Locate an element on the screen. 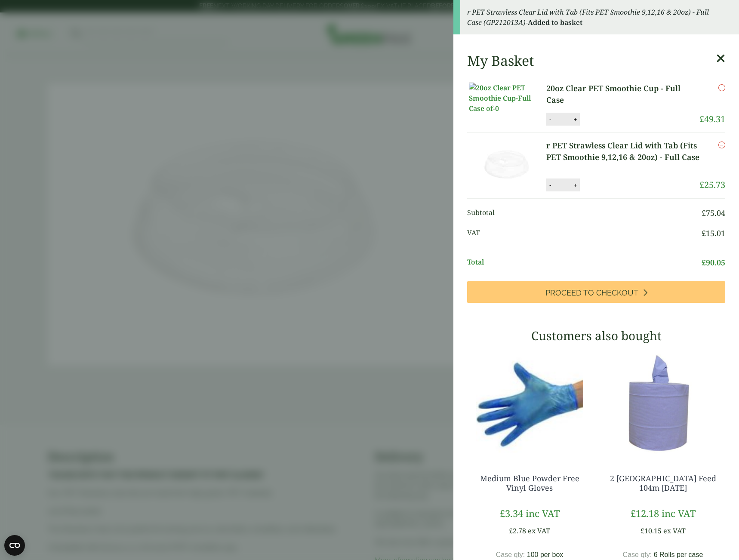 The height and width of the screenshot is (560, 739). bdi: 10.15 is located at coordinates (651, 530).